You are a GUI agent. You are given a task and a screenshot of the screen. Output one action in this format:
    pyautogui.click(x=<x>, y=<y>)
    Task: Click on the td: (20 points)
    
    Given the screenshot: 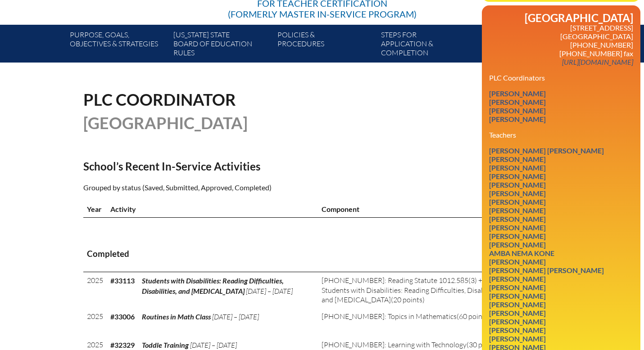 What is the action you would take?
    pyautogui.click(x=413, y=290)
    